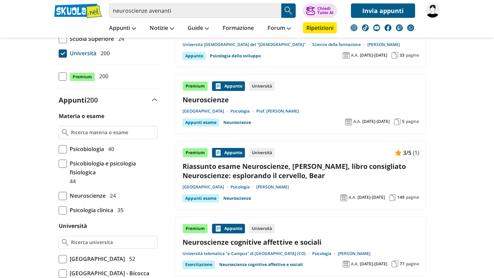 The width and height of the screenshot is (494, 278). Describe the element at coordinates (279, 28) in the screenshot. I see `a: Forum` at that location.